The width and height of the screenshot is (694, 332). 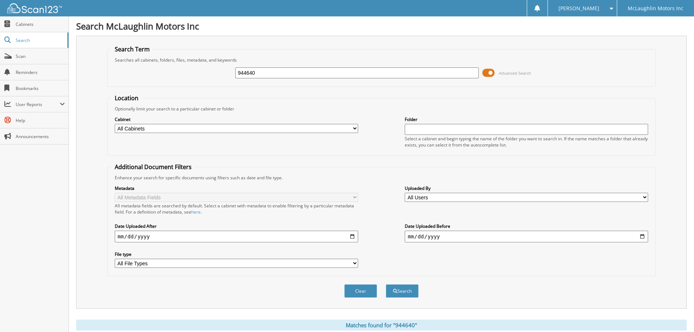 What do you see at coordinates (236, 209) in the screenshot?
I see `div: All metadata fields are searched by default. Select a cabinet with metadata to enable filtering b...` at bounding box center [236, 209].